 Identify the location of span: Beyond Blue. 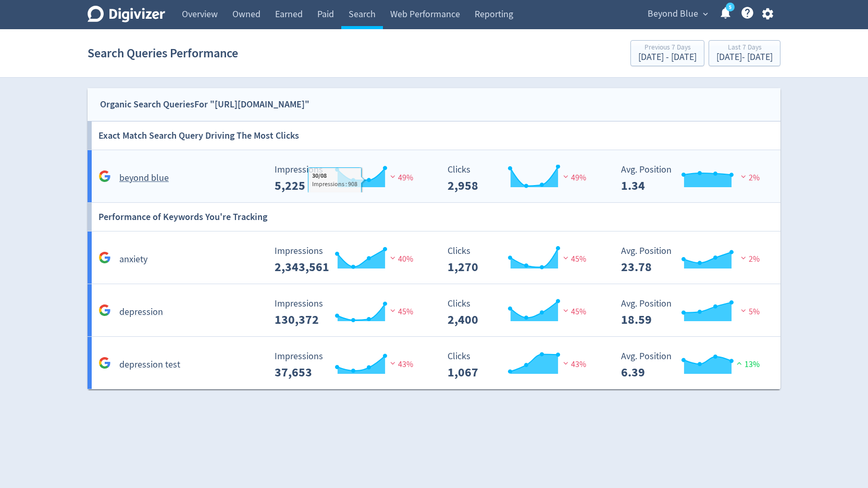
(673, 14).